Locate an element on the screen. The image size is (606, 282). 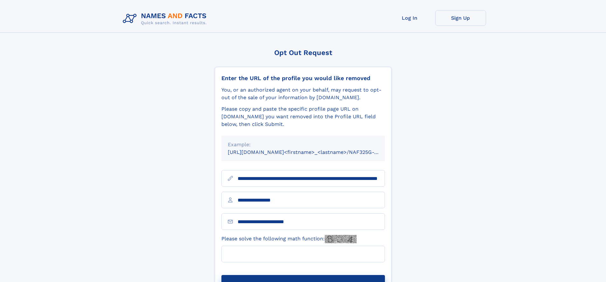
a: Sign Up is located at coordinates (461, 18).